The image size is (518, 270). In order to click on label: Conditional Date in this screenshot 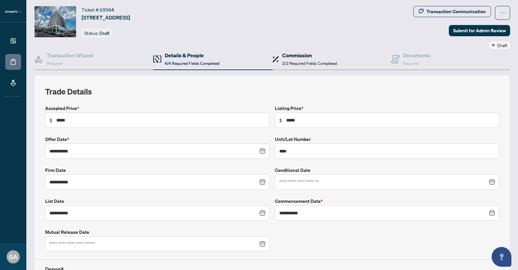, I will do `click(387, 170)`.